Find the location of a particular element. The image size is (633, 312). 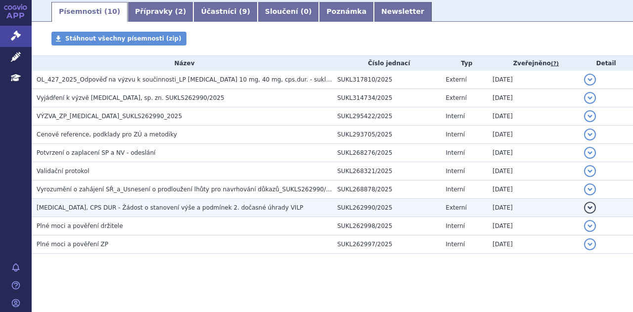

td: SUKL295422/2025 is located at coordinates (386, 116).